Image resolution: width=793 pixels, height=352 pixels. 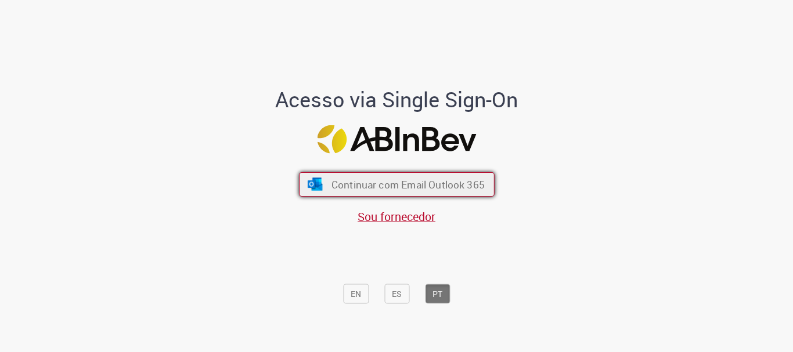 I want to click on span: Sou fornecedor, so click(x=396, y=216).